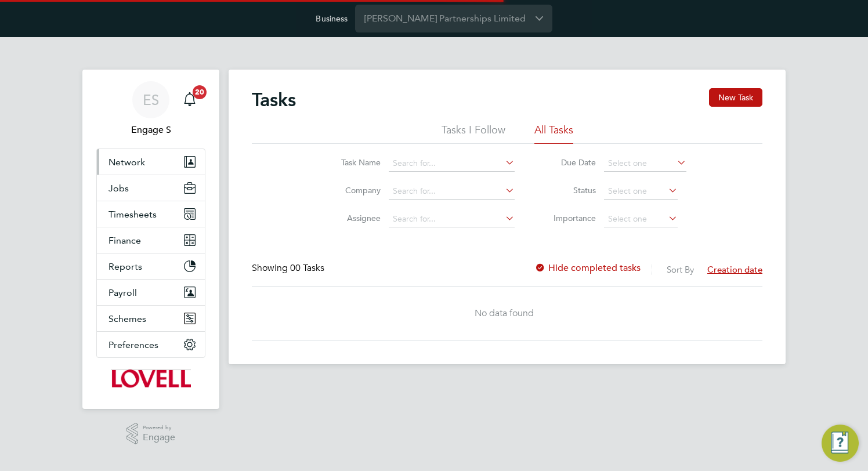 This screenshot has width=868, height=471. I want to click on label: Business, so click(331, 18).